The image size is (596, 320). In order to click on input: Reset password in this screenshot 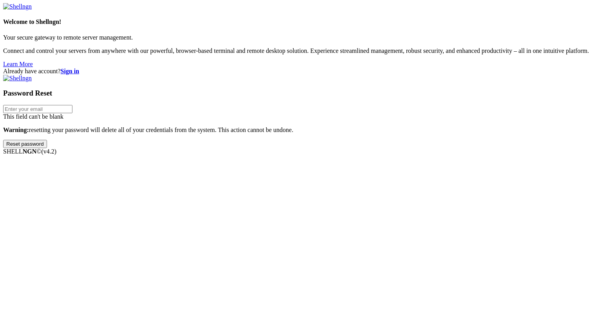, I will do `click(25, 144)`.